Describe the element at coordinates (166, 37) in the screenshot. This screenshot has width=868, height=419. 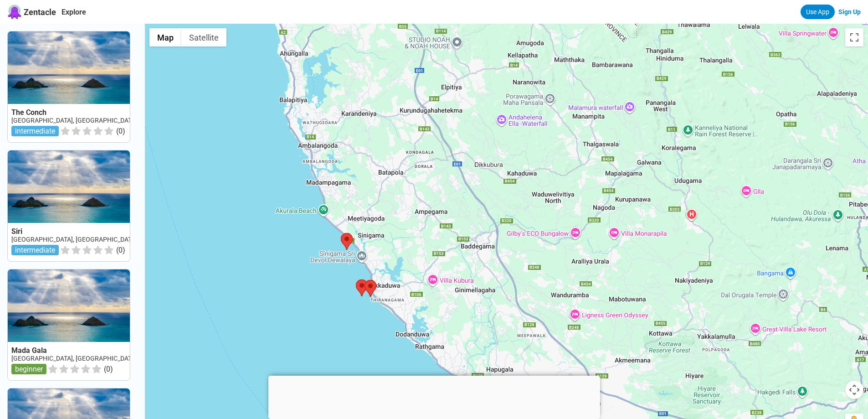
I see `button: Show street map` at that location.